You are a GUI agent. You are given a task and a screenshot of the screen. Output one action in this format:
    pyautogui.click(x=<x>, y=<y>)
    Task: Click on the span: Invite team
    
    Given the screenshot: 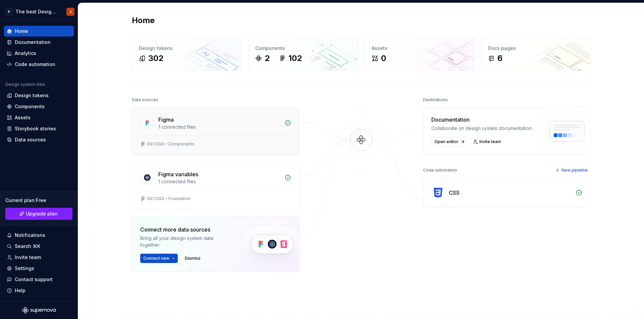 What is the action you would take?
    pyautogui.click(x=490, y=142)
    